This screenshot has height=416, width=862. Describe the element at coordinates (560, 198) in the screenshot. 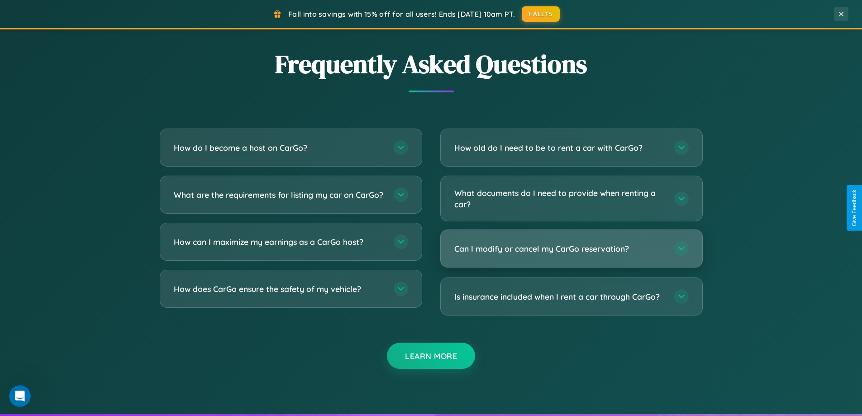

I see `h3: What documents do I need to provide when renting a car?` at that location.